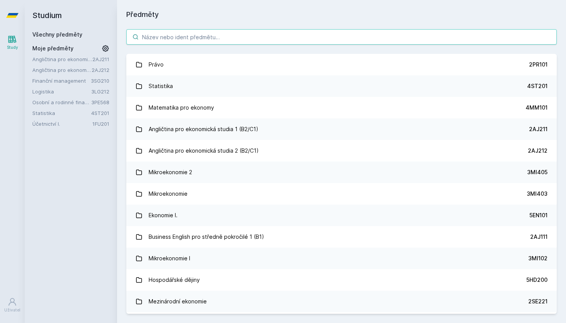 The image size is (566, 323). I want to click on a: Mezinárodní ekonomie 2SE221, so click(342, 302).